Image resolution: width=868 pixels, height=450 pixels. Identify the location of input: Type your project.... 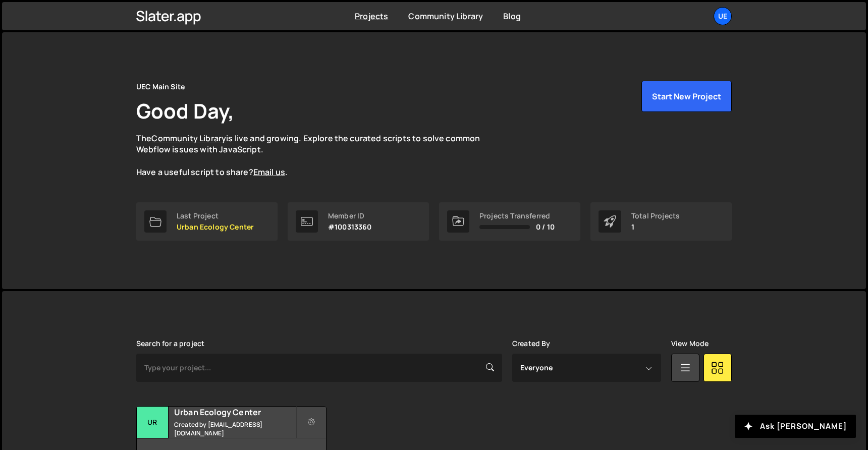
(319, 368).